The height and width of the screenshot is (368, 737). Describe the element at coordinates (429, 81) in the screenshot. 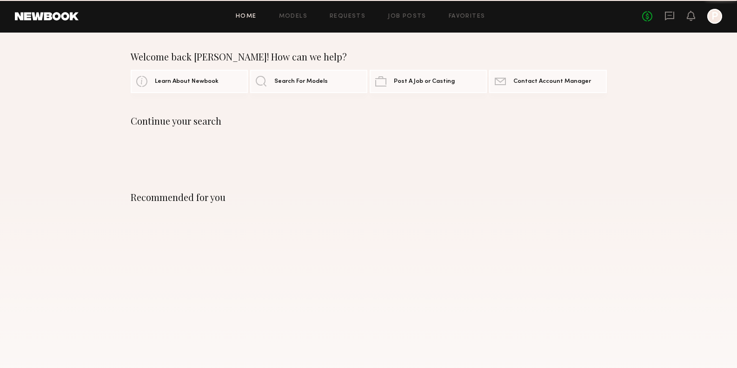

I see `a: Post A Job or Casting` at that location.